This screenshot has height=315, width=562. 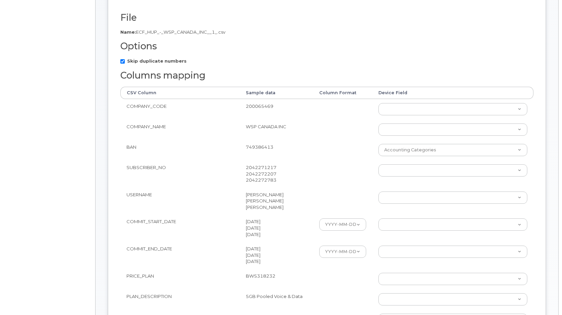 I want to click on td: COMMIT_END_DATE, so click(x=180, y=255).